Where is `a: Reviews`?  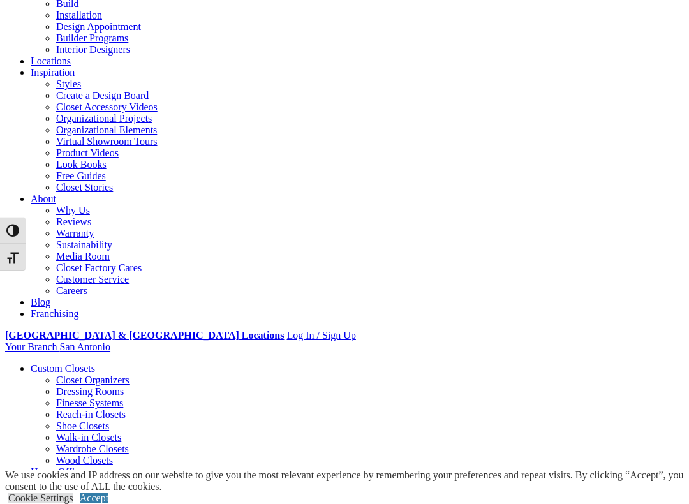 a: Reviews is located at coordinates (73, 221).